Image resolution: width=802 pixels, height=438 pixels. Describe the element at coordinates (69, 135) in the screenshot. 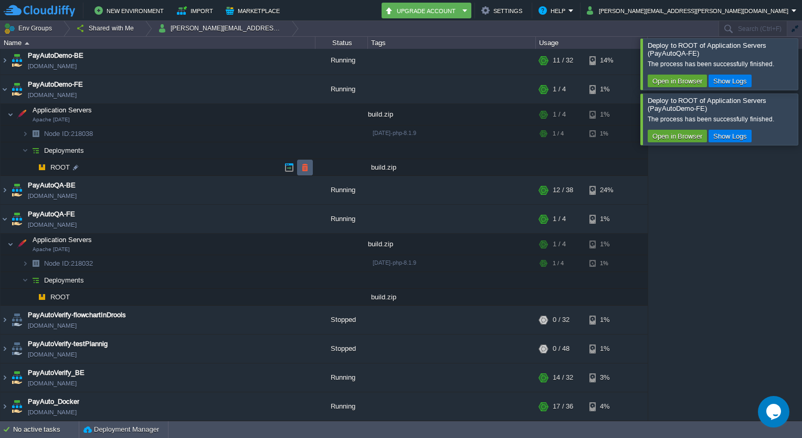

I see `span: 218038` at that location.